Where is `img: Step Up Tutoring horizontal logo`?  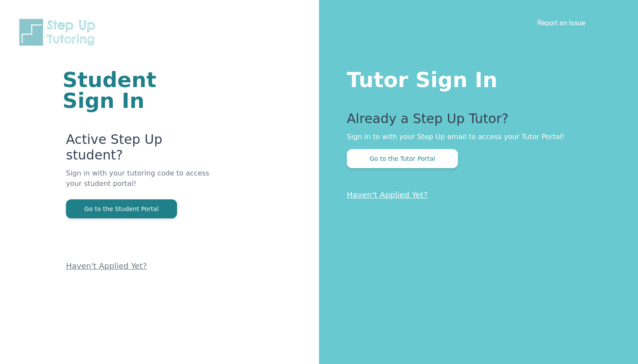
img: Step Up Tutoring horizontal logo is located at coordinates (59, 32).